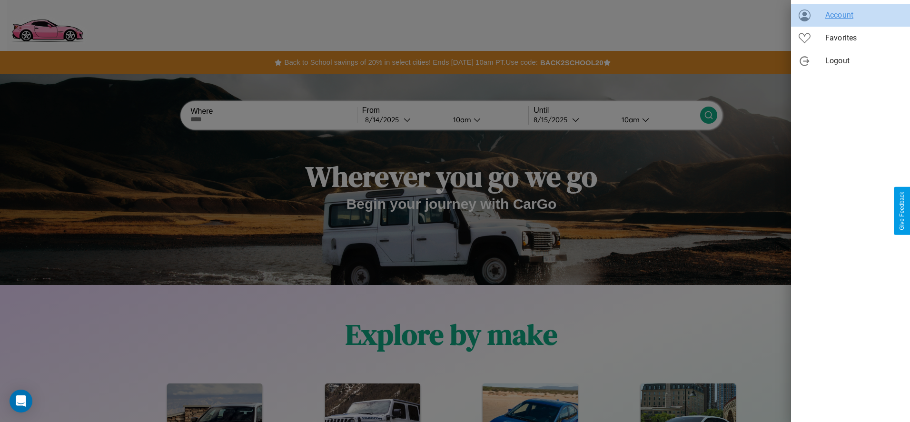 The width and height of the screenshot is (910, 422). I want to click on span: Favorites, so click(864, 38).